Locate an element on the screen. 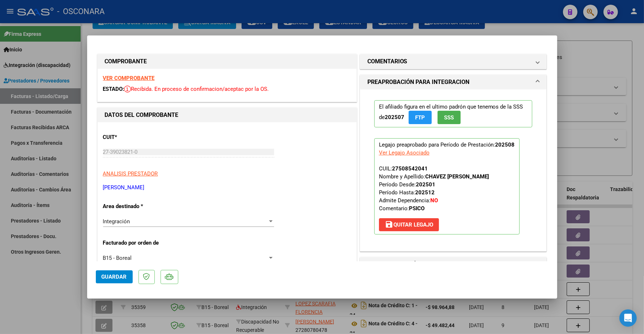 The width and height of the screenshot is (644, 334). p: CUIT is located at coordinates (140, 137).